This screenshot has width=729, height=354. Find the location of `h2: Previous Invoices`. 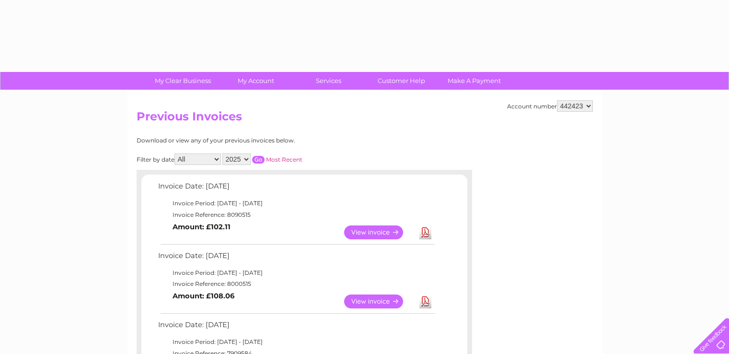

h2: Previous Invoices is located at coordinates (365, 119).